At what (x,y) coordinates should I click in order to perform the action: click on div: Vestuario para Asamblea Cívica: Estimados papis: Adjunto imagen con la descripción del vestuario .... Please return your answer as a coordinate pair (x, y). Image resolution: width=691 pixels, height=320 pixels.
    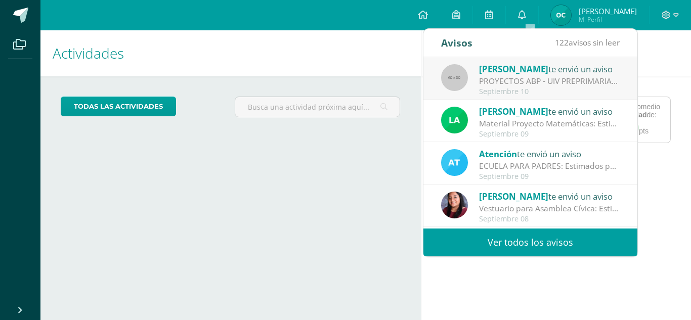
    Looking at the image, I should click on (549, 208).